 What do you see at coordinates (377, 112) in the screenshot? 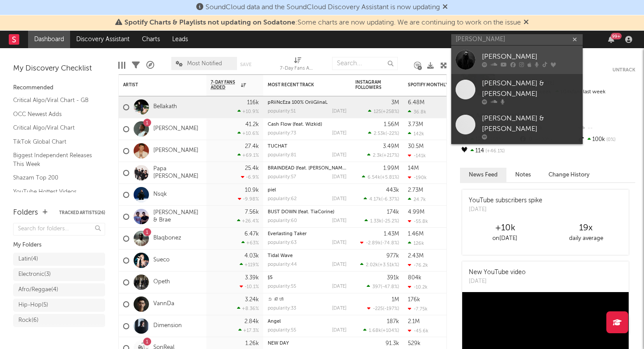
I see `span: 125` at bounding box center [377, 112].